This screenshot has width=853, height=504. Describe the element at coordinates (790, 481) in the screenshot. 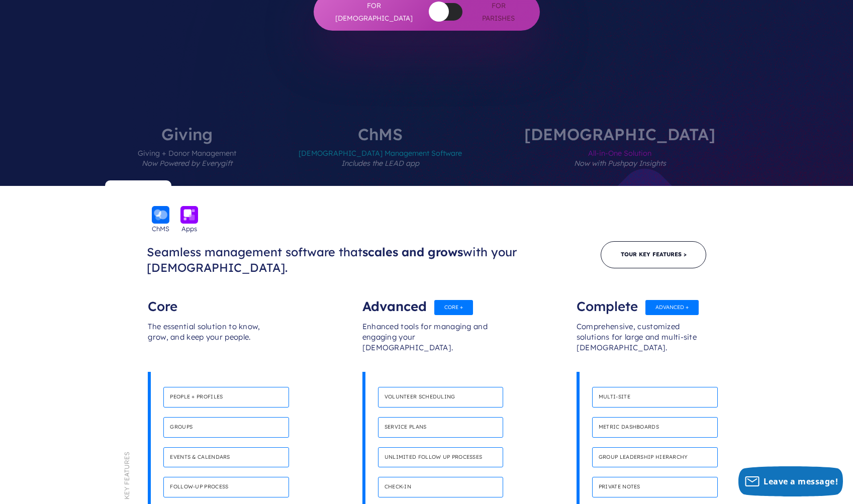

I see `button: Leave a message!` at that location.